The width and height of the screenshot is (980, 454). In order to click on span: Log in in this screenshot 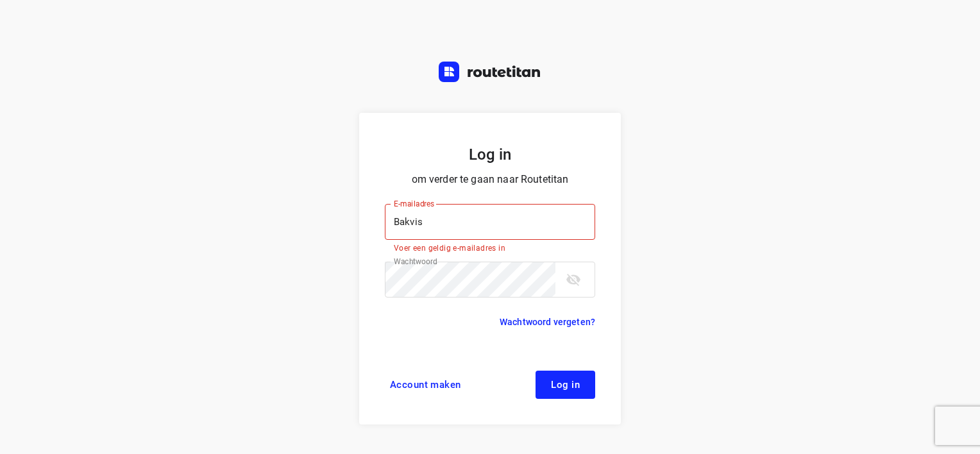, I will do `click(565, 385)`.